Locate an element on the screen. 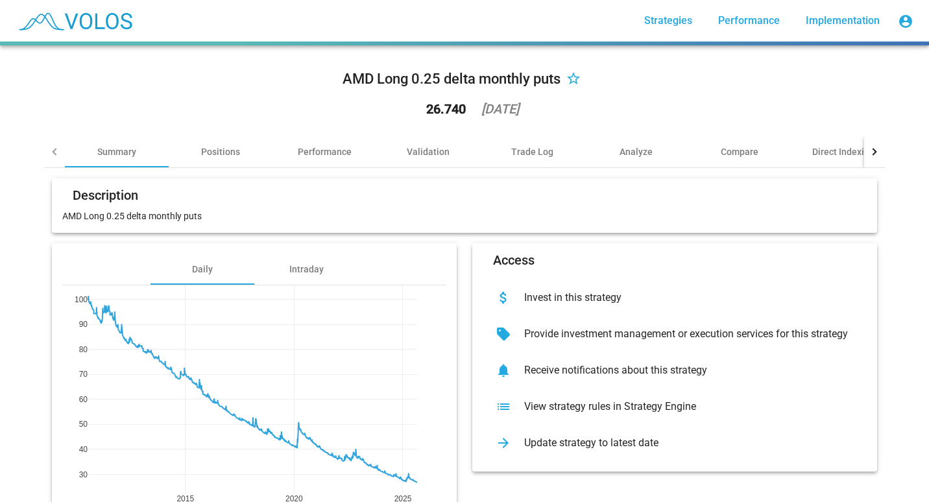  div: Trade Log is located at coordinates (532, 152).